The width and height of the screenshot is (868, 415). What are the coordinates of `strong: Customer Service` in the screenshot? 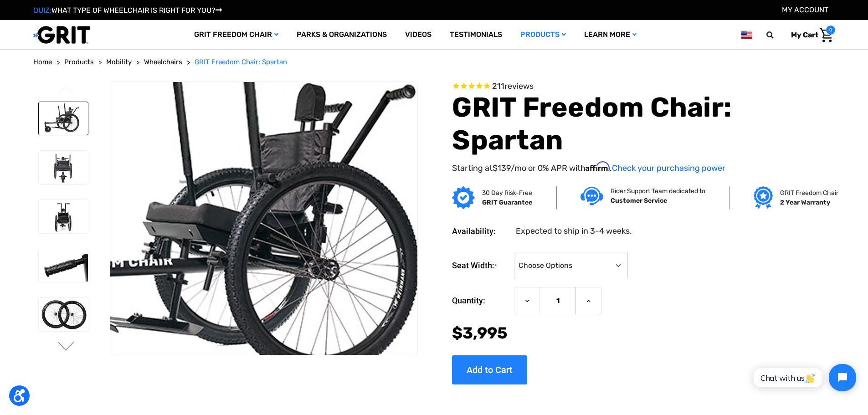 It's located at (639, 200).